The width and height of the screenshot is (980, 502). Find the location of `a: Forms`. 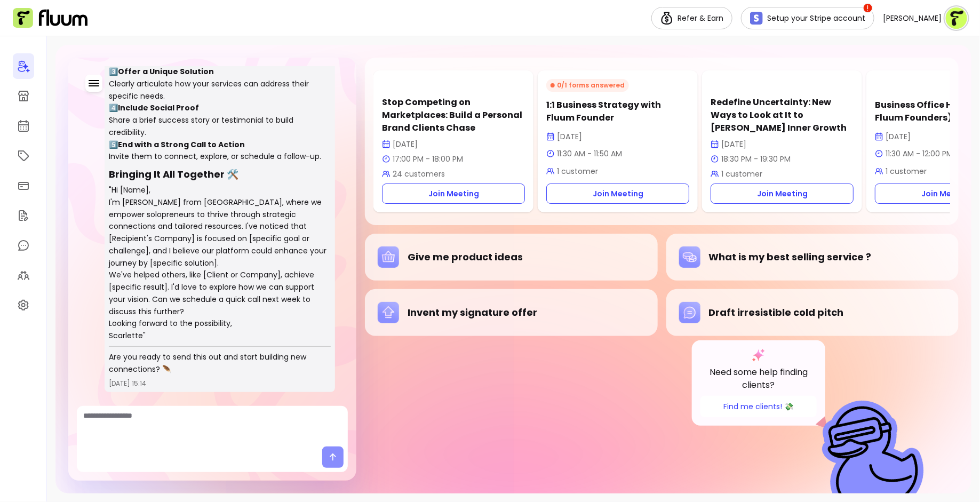

a: Forms is located at coordinates (24, 215).